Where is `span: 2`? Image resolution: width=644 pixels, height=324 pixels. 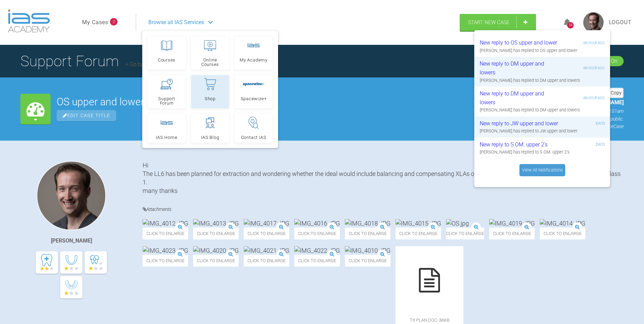 span: 2 is located at coordinates (114, 22).